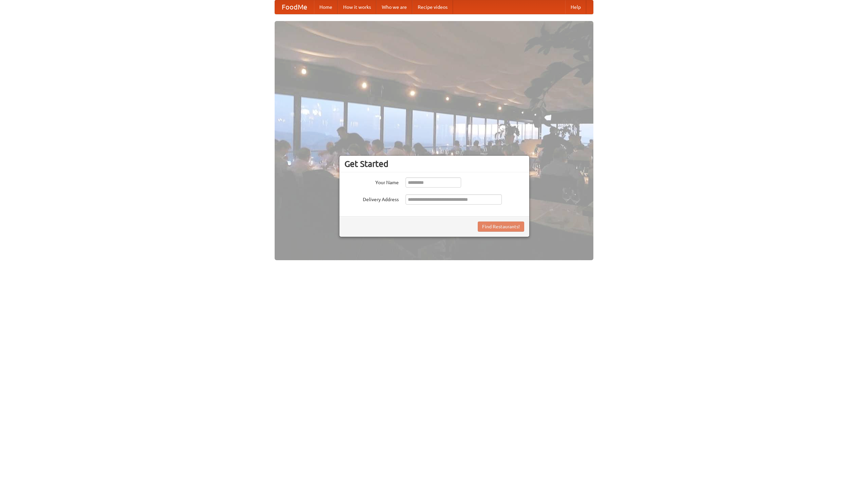 The height and width of the screenshot is (480, 868). What do you see at coordinates (395, 8) in the screenshot?
I see `a: Who we are` at bounding box center [395, 8].